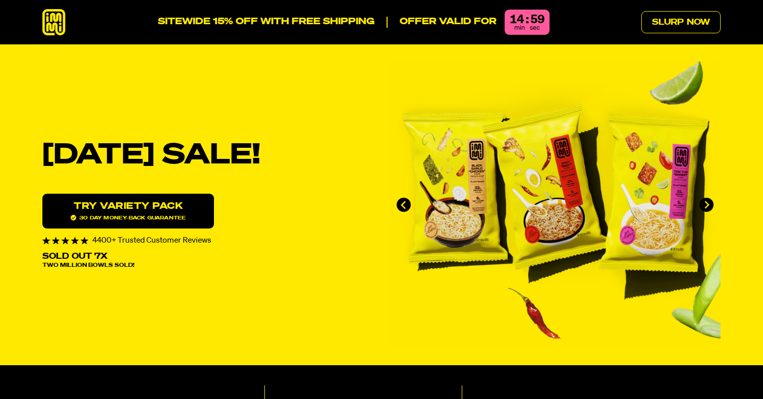 Image resolution: width=763 pixels, height=399 pixels. I want to click on div: 59, so click(538, 20).